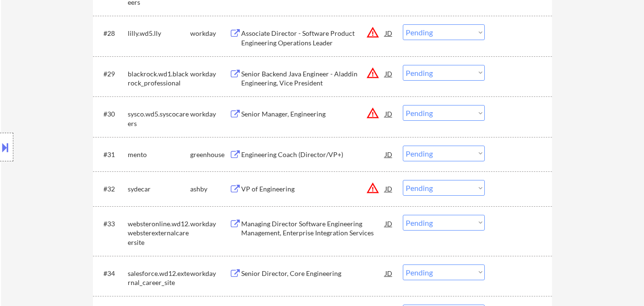 The height and width of the screenshot is (306, 644). I want to click on div: #28, so click(112, 34).